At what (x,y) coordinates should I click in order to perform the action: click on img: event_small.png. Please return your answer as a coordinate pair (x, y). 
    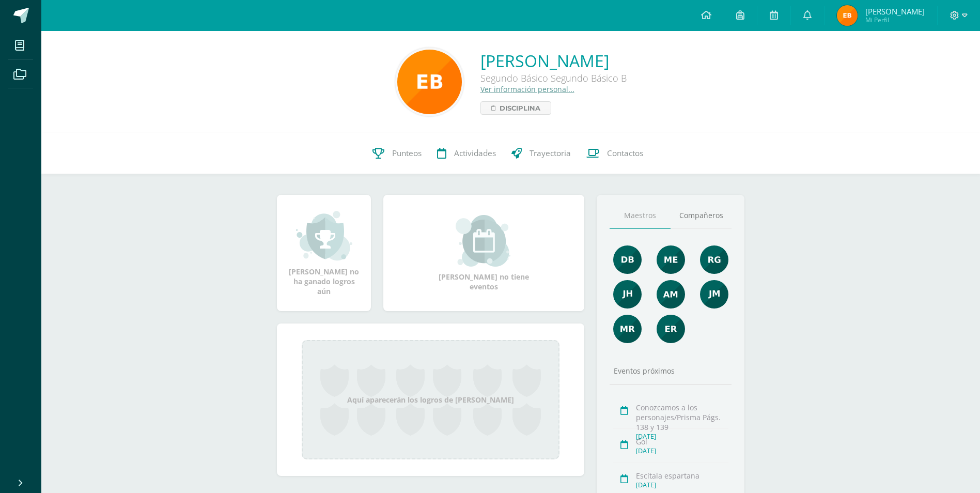
    Looking at the image, I should click on (484, 241).